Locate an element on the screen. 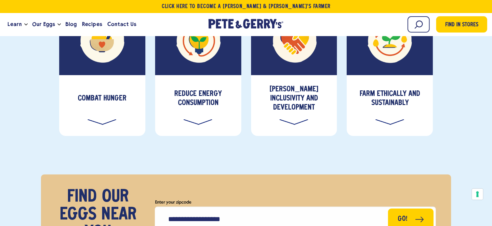 The height and width of the screenshot is (226, 492). h3: Combat Hunger is located at coordinates (102, 99).